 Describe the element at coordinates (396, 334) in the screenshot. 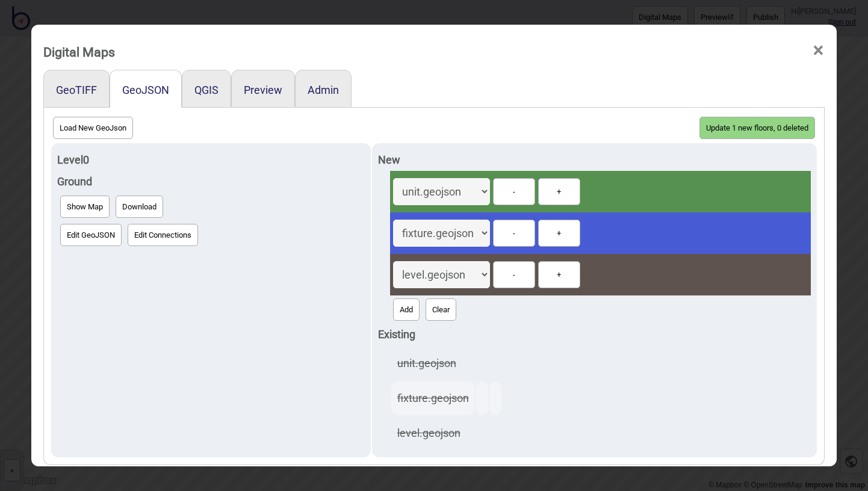

I see `strong: Existing` at that location.